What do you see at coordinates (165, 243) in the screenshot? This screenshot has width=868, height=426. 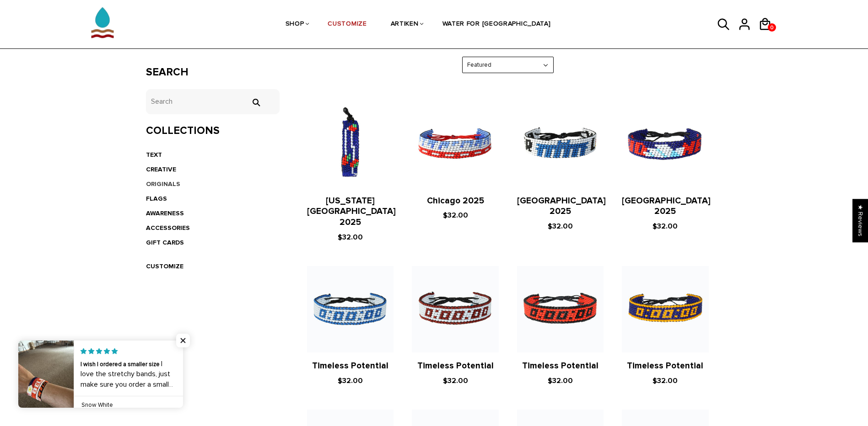 I see `a: GIFT CARDS` at bounding box center [165, 243].